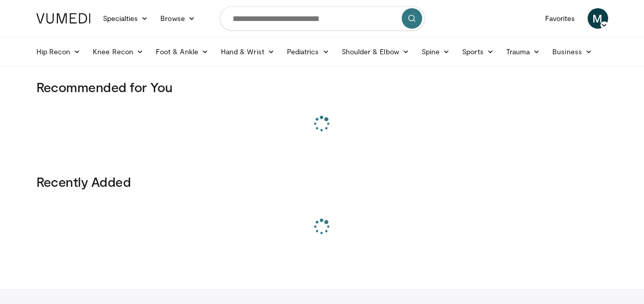 The height and width of the screenshot is (304, 644). I want to click on img: VuMedi Logo, so click(63, 18).